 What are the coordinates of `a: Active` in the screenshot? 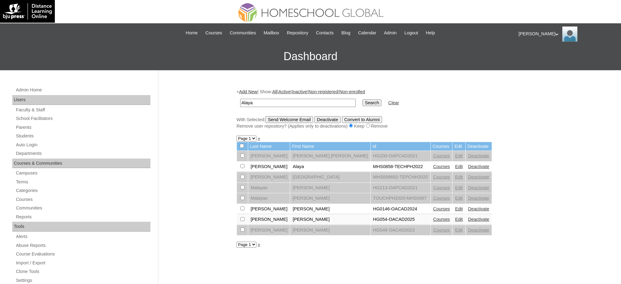 It's located at (285, 92).